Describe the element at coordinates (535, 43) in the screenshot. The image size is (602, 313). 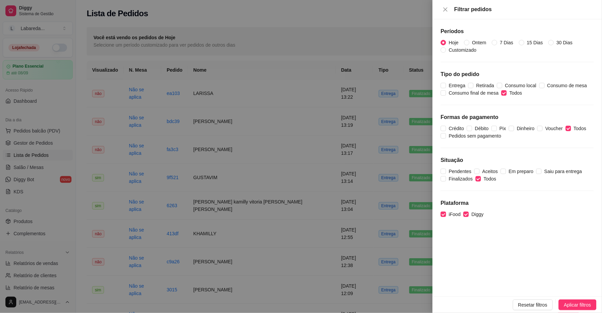
I see `span: 15 Dias` at that location.